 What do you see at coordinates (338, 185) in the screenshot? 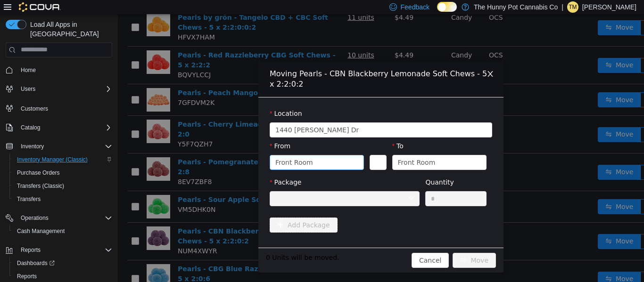
I see `input: Quantity` at bounding box center [338, 185].